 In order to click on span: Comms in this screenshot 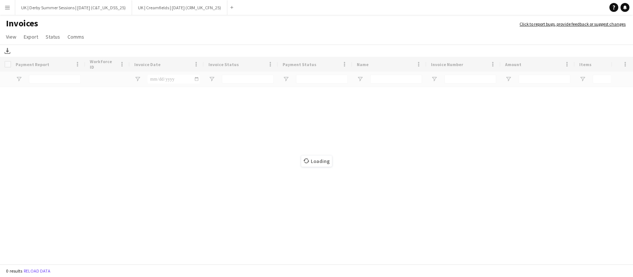, I will do `click(76, 37)`.